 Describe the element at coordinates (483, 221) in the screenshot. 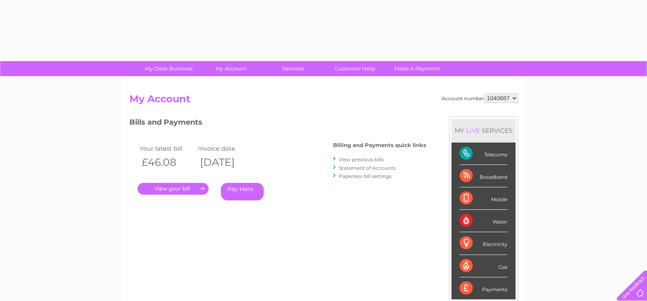

I see `div: Water` at that location.